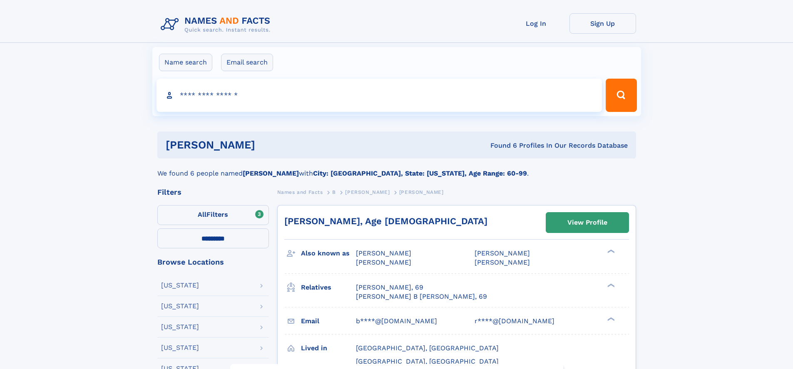 The width and height of the screenshot is (793, 369). I want to click on div: Browse Locations, so click(213, 262).